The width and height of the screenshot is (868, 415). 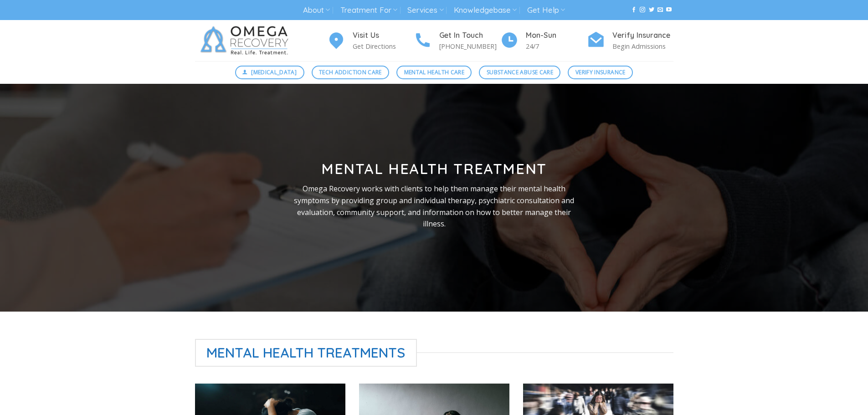 I want to click on a: Verify Insurance, so click(x=600, y=73).